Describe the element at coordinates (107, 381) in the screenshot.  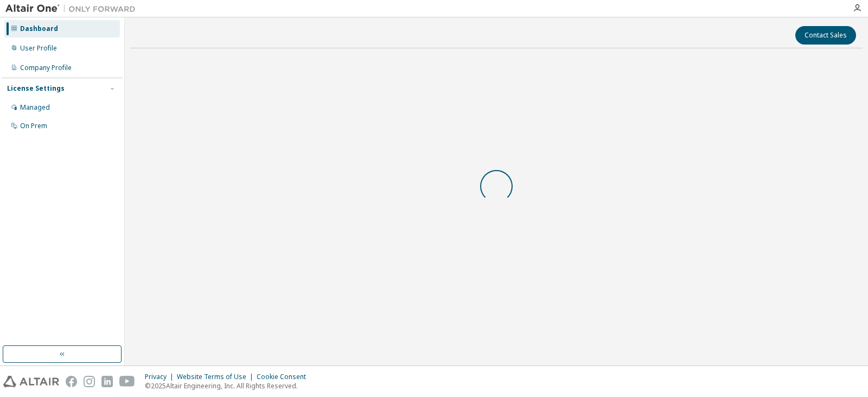
I see `img: linkedin.svg` at that location.